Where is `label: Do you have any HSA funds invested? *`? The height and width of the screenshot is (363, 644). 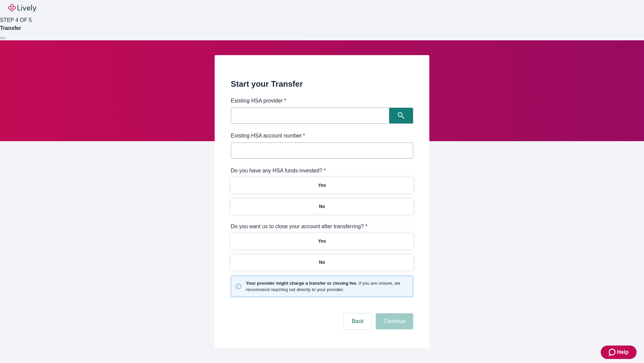
label: Do you have any HSA funds invested? * is located at coordinates (278, 171).